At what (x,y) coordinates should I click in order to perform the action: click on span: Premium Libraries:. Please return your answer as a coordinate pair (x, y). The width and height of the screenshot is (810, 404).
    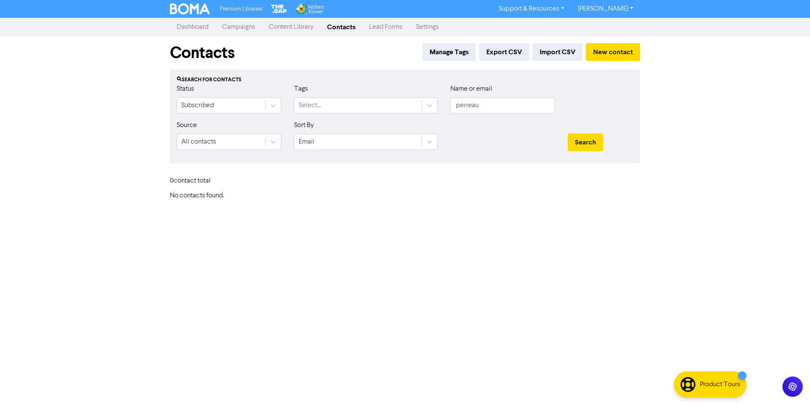
    Looking at the image, I should click on (242, 9).